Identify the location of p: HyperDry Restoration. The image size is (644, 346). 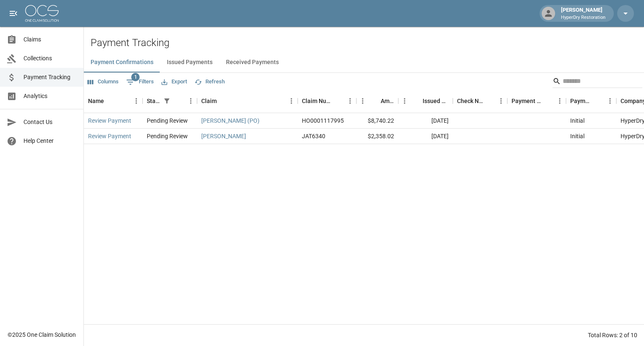
(583, 17).